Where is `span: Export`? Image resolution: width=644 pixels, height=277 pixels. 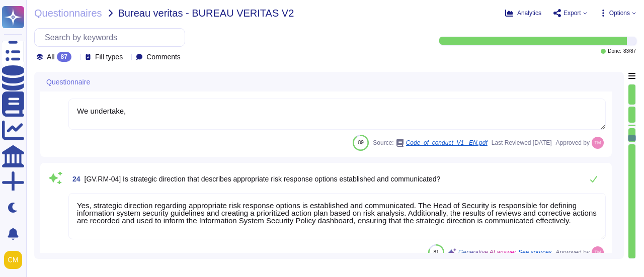
span: Export is located at coordinates (572, 13).